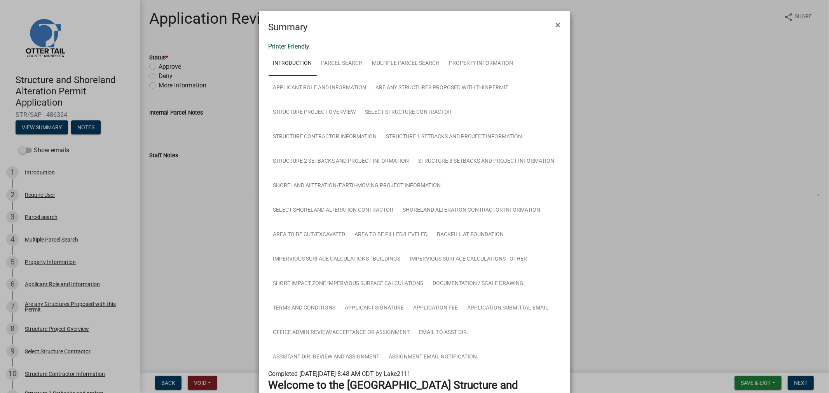 Image resolution: width=829 pixels, height=393 pixels. What do you see at coordinates (293, 64) in the screenshot?
I see `a: Introduction` at bounding box center [293, 64].